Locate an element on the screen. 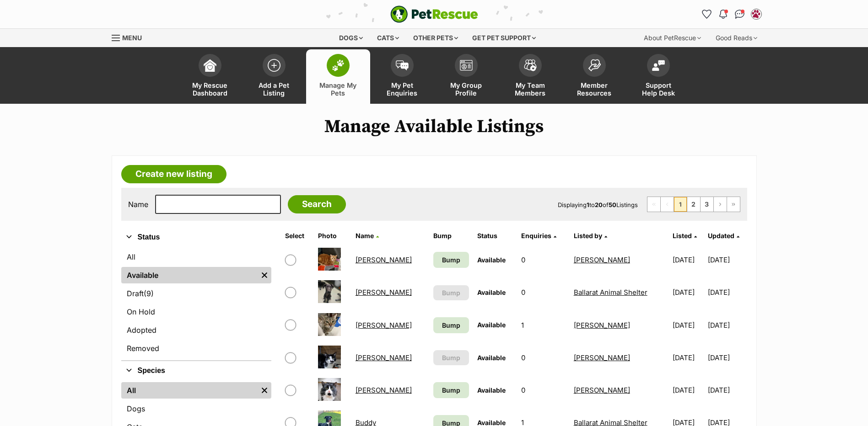 The height and width of the screenshot is (426, 868). span: My Rescue Dashboard is located at coordinates (210, 89).